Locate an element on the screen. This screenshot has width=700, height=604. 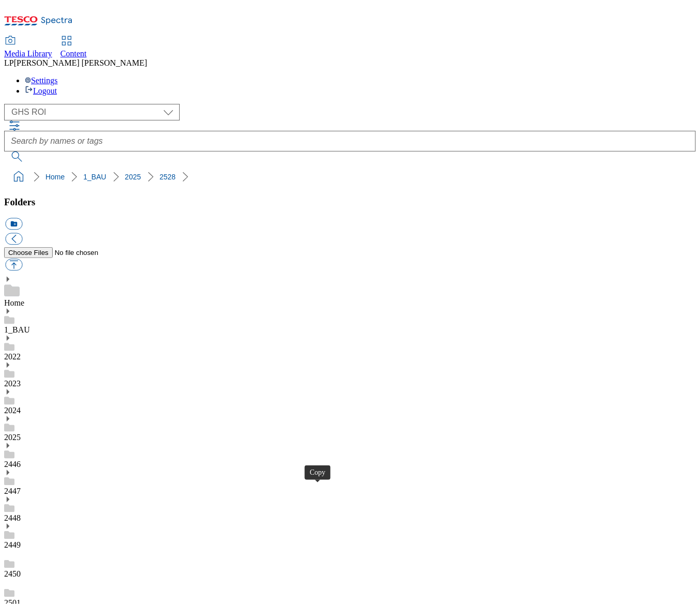
a: 2449 is located at coordinates (12, 544).